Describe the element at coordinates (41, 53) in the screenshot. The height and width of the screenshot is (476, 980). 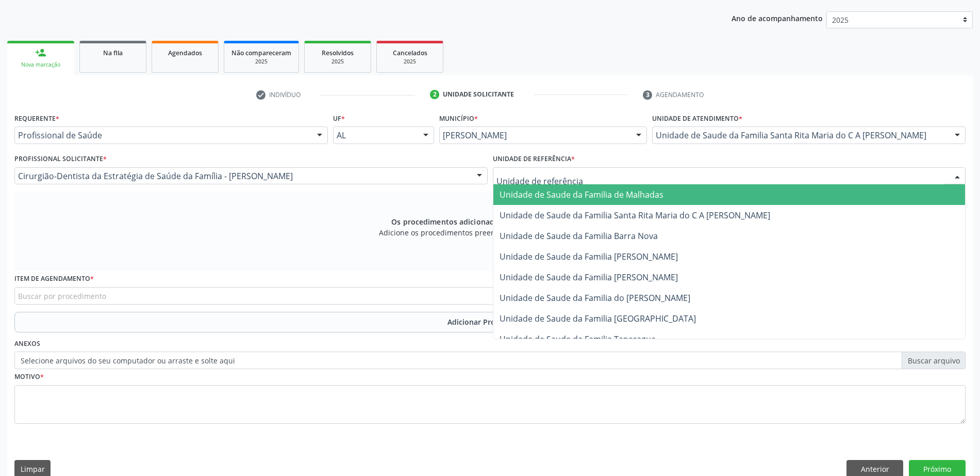
I see `div: person_add` at that location.